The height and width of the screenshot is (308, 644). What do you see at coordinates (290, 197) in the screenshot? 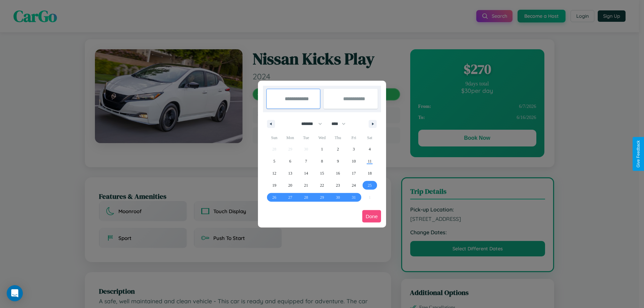
I see `span: 27` at bounding box center [290, 197].